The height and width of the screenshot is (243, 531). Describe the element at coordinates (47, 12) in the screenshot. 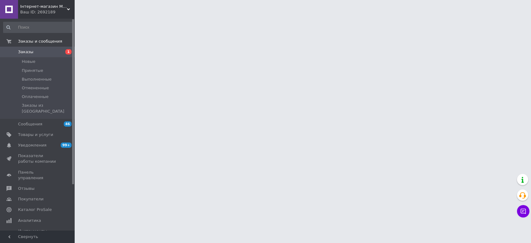

I see `div: Ваш ID: 2692189` at that location.